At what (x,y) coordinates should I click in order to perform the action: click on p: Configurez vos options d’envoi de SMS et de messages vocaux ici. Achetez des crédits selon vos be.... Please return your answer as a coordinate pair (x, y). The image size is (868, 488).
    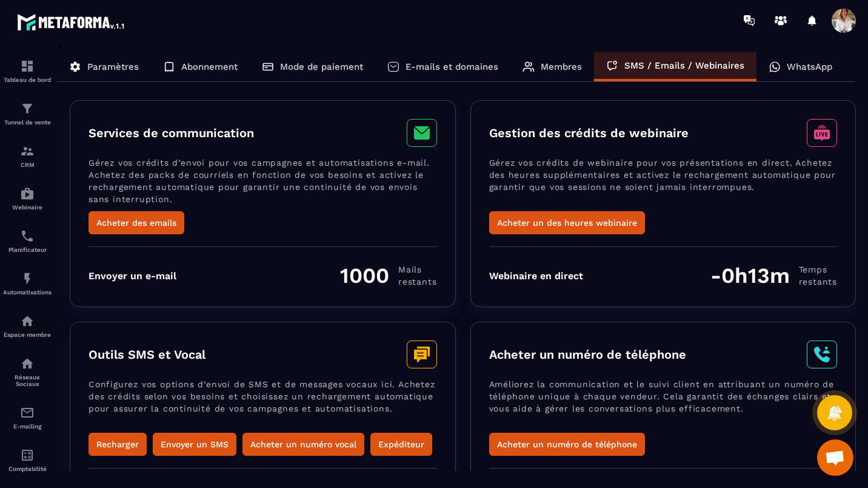
    Looking at the image, I should click on (262, 406).